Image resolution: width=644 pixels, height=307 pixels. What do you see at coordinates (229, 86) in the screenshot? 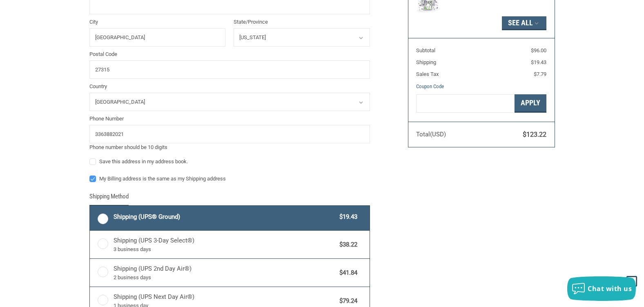
I see `label: Country` at bounding box center [229, 86].